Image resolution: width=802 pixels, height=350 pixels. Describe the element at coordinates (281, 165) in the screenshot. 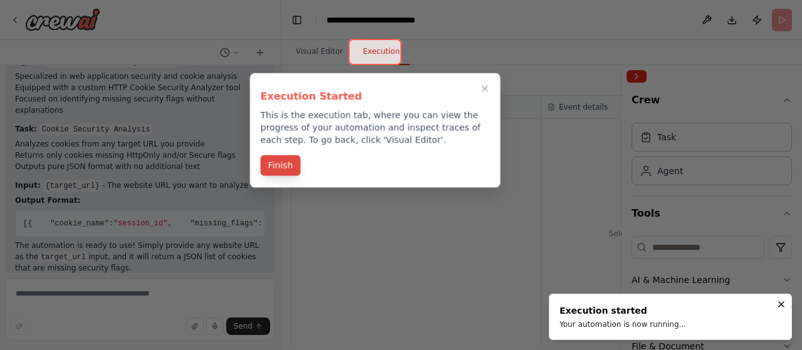

I see `button: Finish` at that location.